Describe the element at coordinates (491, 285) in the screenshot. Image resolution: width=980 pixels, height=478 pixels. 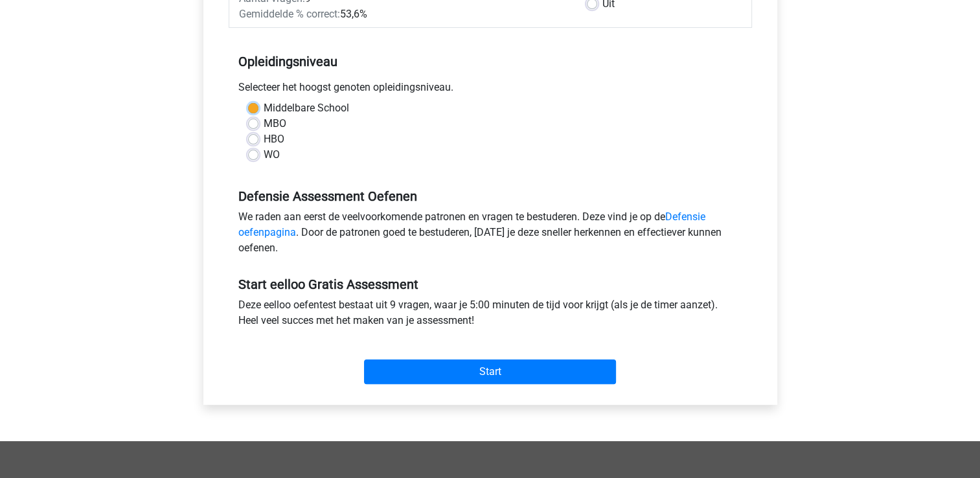
I see `h5: Start eelloo Gratis Assessment` at that location.